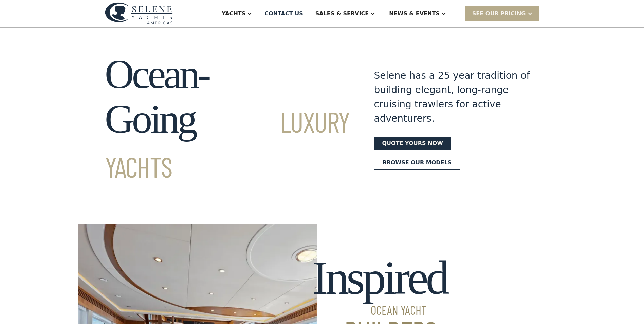 The height and width of the screenshot is (324, 644). I want to click on span: Luxury Yachts, so click(227, 144).